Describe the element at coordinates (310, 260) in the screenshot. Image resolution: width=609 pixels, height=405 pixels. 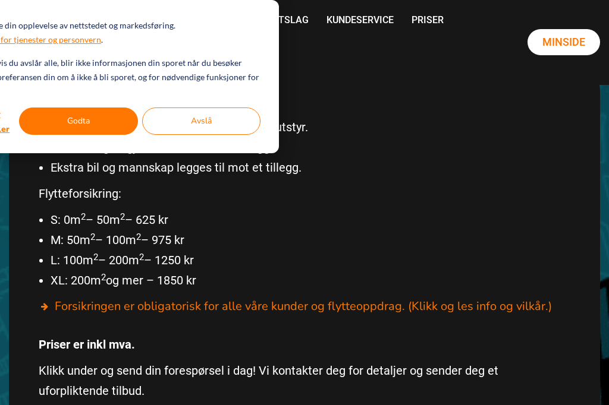
I see `li: L: 100m – 200m – 1250 kr` at that location.